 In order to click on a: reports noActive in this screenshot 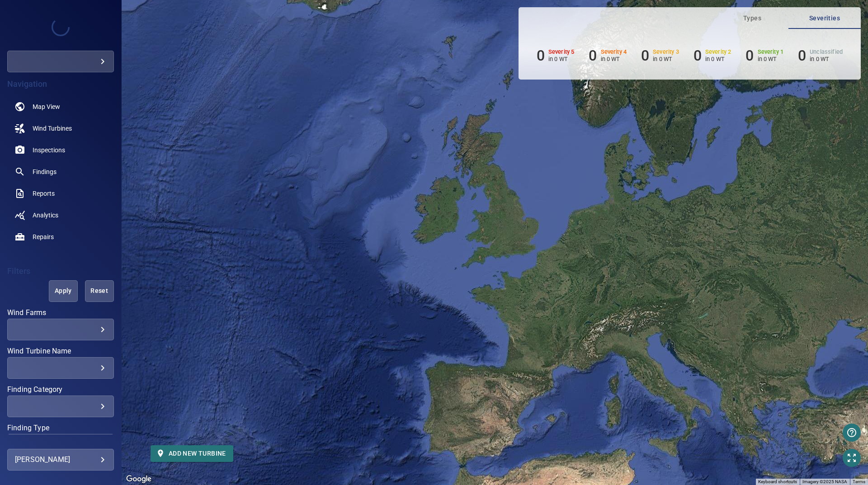, I will do `click(61, 194)`.